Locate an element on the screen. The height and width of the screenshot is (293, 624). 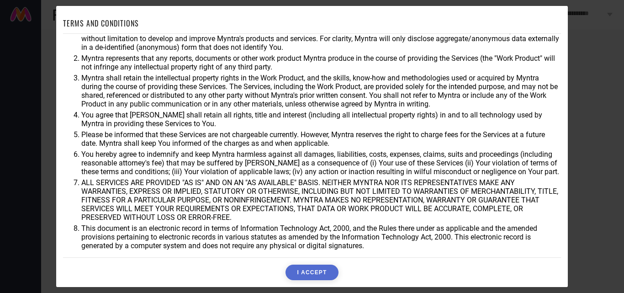
li: This document is an electronic record in terms of Information Technology Act, 2000, and the Rules... is located at coordinates (321, 237).